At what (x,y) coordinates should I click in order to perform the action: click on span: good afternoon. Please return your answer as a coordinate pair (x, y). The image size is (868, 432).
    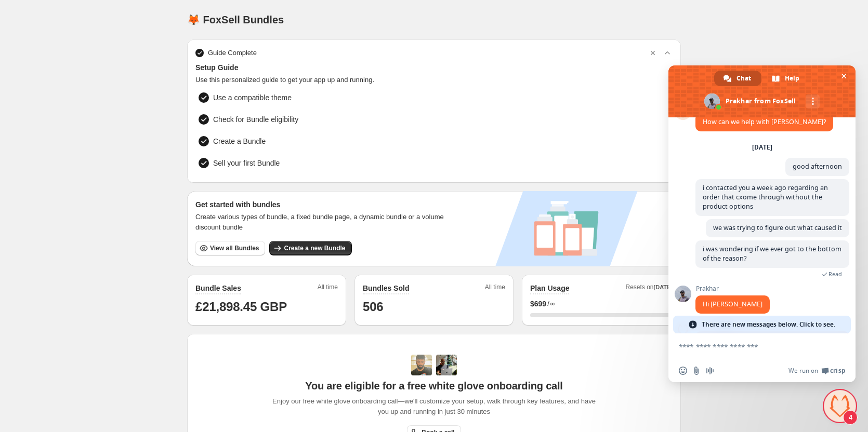
    Looking at the image, I should click on (817, 166).